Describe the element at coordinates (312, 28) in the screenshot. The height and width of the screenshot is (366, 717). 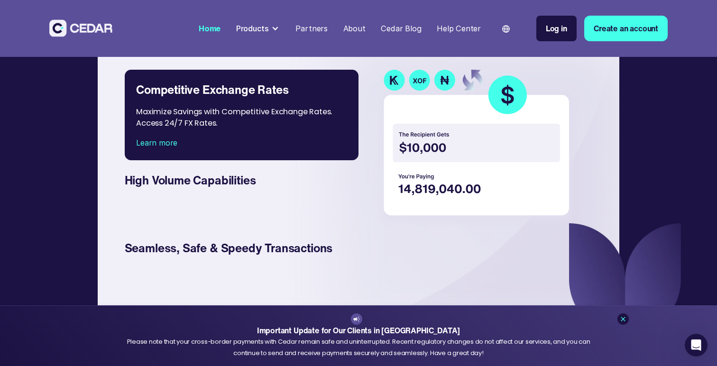
I see `div: Partners` at that location.